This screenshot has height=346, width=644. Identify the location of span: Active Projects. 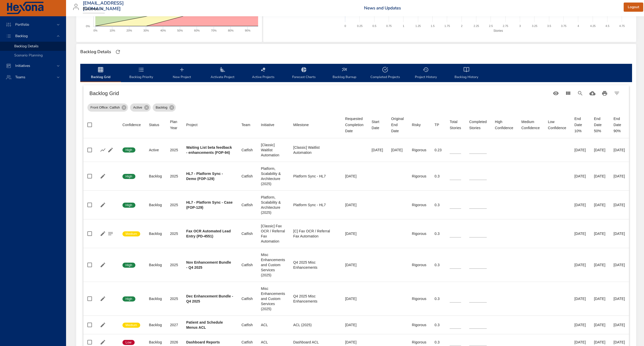
(263, 73).